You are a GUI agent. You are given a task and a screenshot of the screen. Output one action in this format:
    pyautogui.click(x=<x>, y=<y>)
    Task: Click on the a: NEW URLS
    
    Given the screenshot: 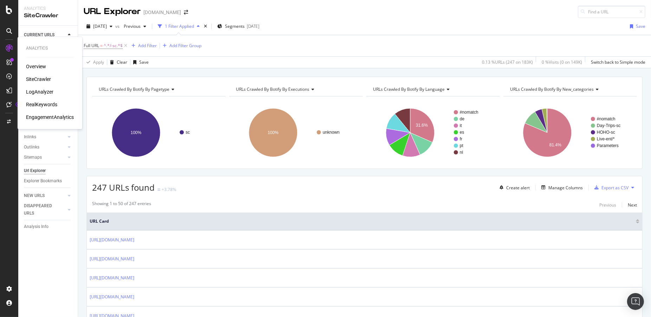 What is the action you would take?
    pyautogui.click(x=45, y=196)
    